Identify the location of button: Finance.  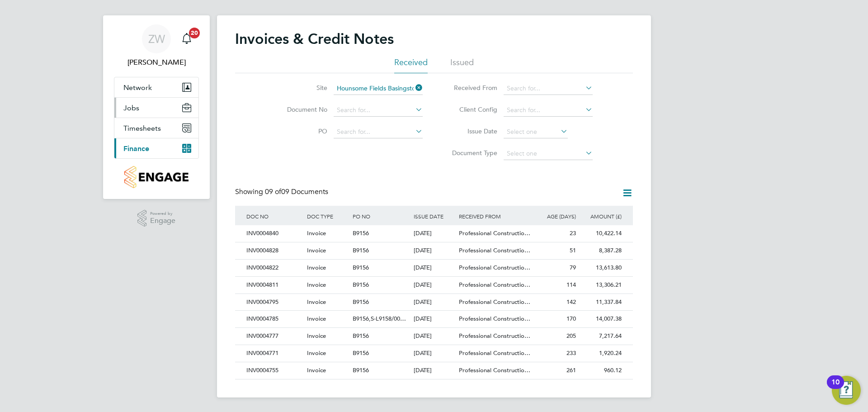
(157, 148).